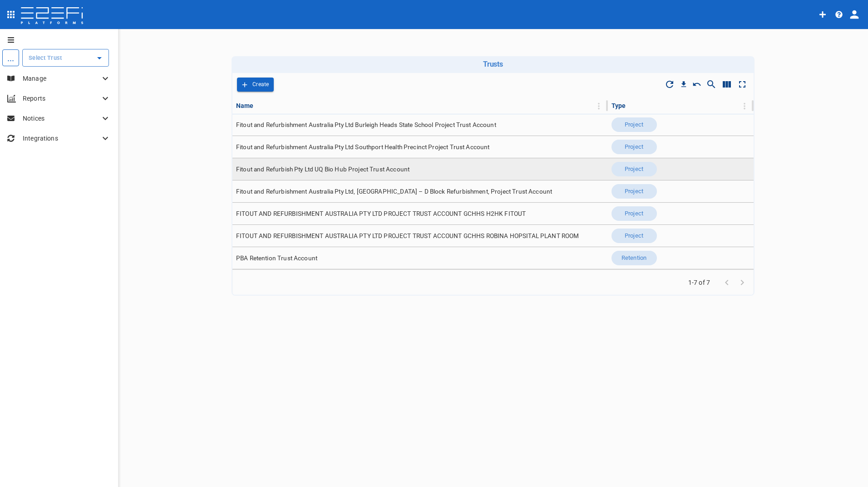  Describe the element at coordinates (255, 84) in the screenshot. I see `button: Create` at that location.